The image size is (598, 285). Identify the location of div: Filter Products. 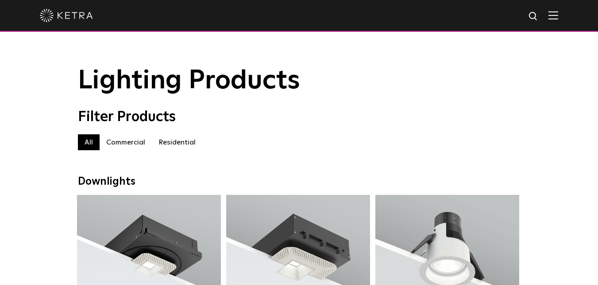
(299, 117).